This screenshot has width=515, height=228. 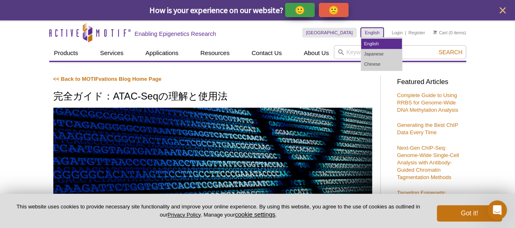 I want to click on a: Resources, so click(x=215, y=53).